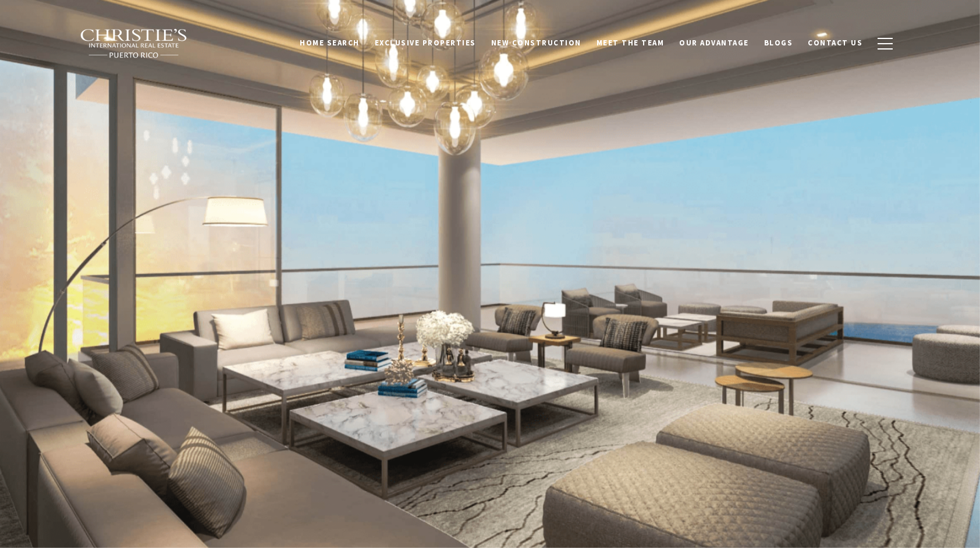  What do you see at coordinates (835, 43) in the screenshot?
I see `span: Contact Us` at bounding box center [835, 43].